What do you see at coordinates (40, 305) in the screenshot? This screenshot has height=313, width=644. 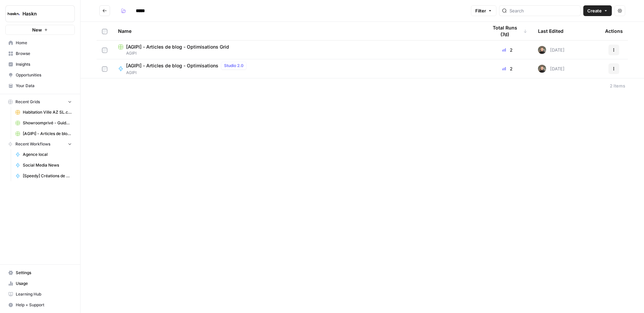 I see `button: Help + Support` at bounding box center [40, 305].